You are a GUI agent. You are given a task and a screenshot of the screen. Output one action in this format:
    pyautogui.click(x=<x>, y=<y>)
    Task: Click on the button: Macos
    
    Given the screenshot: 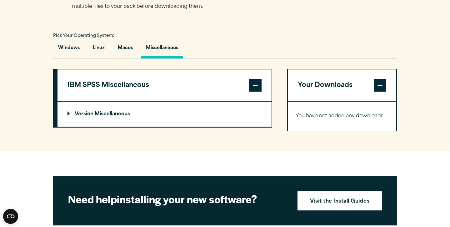 What is the action you would take?
    pyautogui.click(x=125, y=49)
    